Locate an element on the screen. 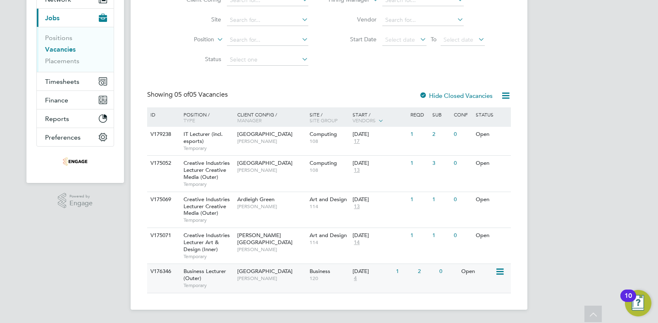 Image resolution: width=658 pixels, height=323 pixels. a: Placements is located at coordinates (62, 61).